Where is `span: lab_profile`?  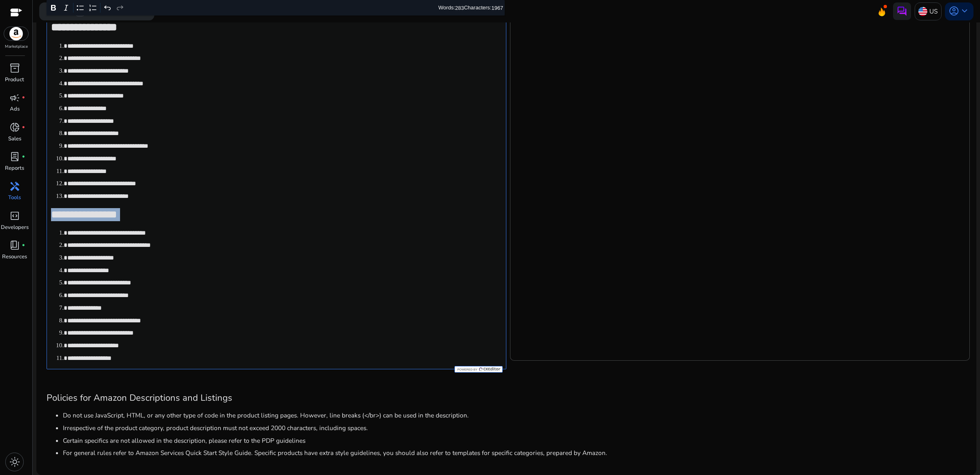
span: lab_profile is located at coordinates (15, 157).